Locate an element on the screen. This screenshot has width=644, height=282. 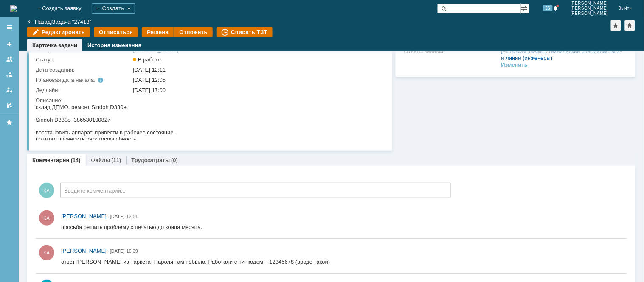
a: Заявки в моей ответственности is located at coordinates (9, 75).